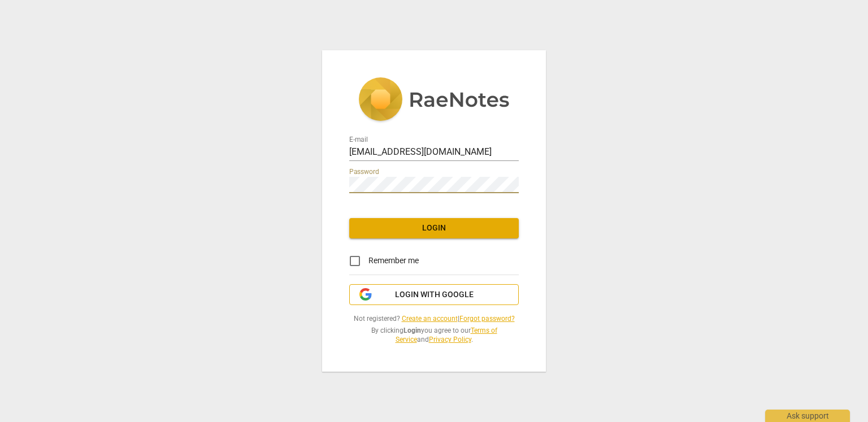 This screenshot has width=868, height=422. Describe the element at coordinates (446, 334) in the screenshot. I see `a: Terms of Service` at that location.